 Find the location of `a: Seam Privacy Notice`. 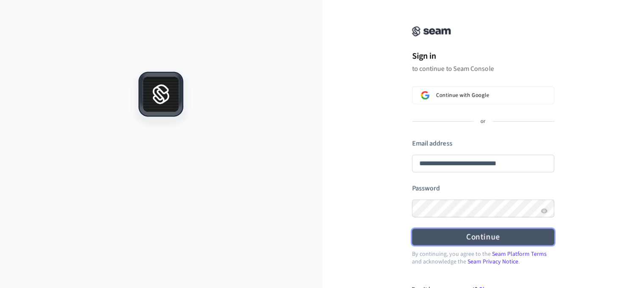

a: Seam Privacy Notice is located at coordinates (493, 262).